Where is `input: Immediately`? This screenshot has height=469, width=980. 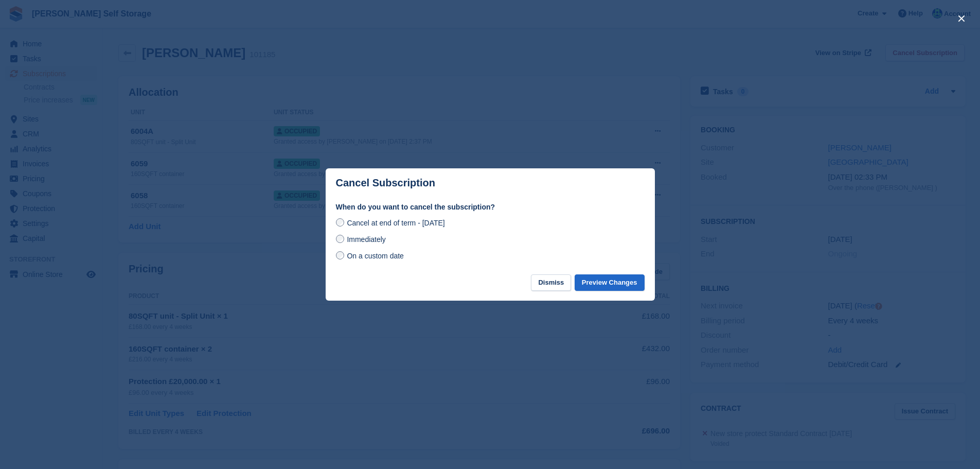
input: Immediately is located at coordinates (340, 239).